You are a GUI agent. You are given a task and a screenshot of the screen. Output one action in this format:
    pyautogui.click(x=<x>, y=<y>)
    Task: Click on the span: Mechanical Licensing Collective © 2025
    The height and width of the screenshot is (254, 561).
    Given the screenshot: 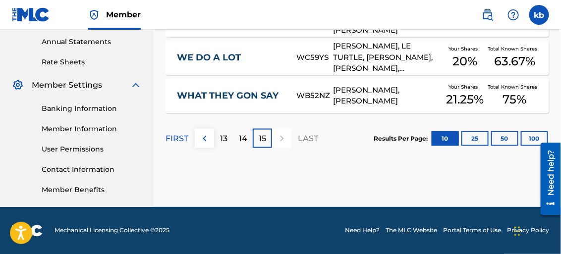 What is the action you would take?
    pyautogui.click(x=112, y=231)
    